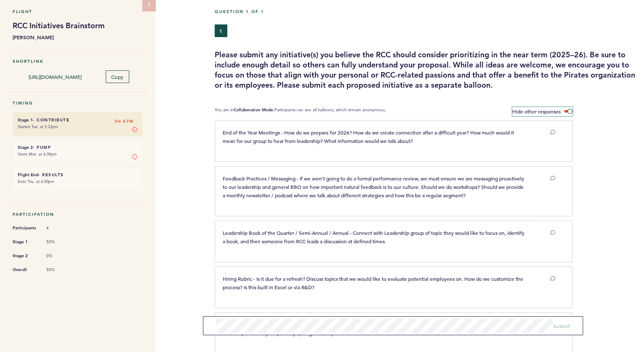 Image resolution: width=644 pixels, height=352 pixels. I want to click on h6: - Pump, so click(77, 147).